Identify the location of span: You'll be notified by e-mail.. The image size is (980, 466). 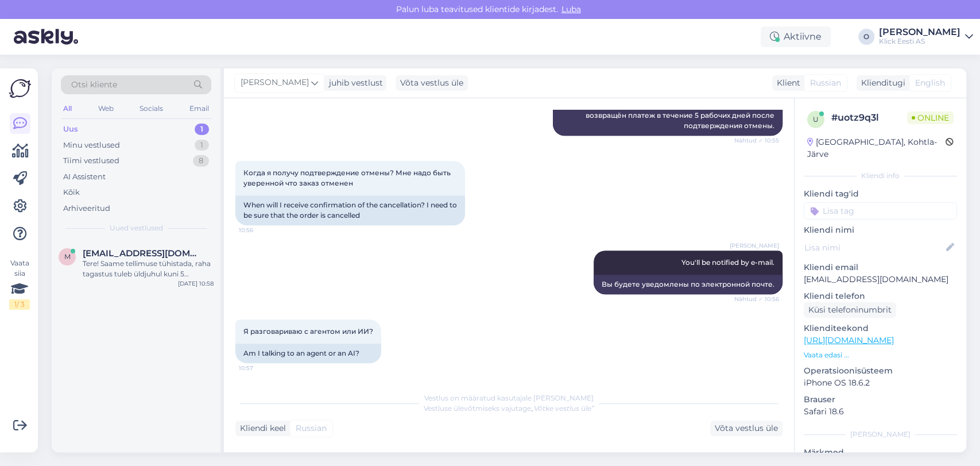
(728, 262).